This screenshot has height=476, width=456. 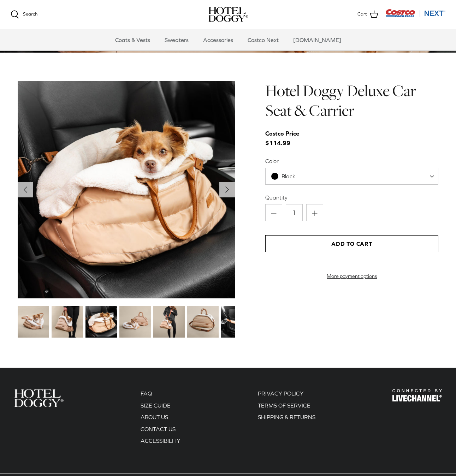 I want to click on a: Accessories, so click(x=218, y=40).